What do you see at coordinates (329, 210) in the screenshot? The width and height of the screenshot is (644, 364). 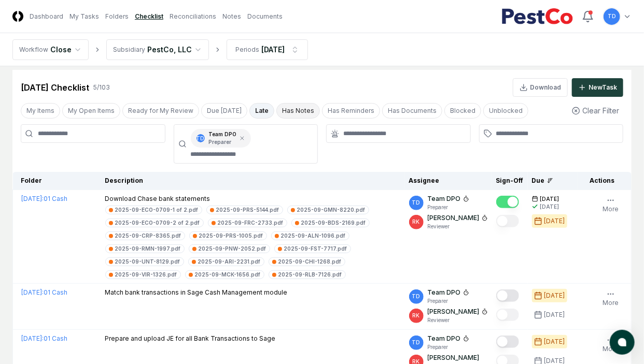 I see `a: 2025-09-GMN-8220.pdf` at bounding box center [329, 210].